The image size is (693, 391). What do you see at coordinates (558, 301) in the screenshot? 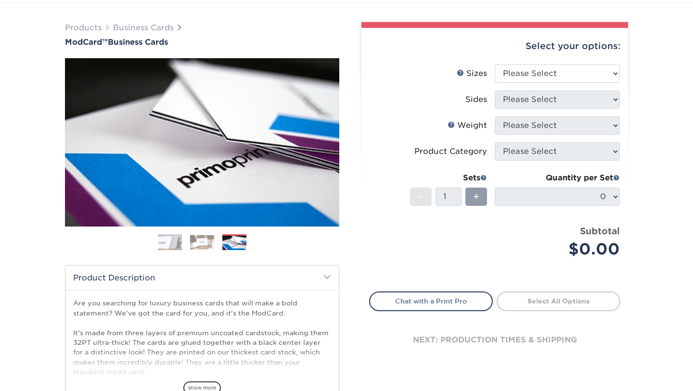
I see `a: Select All Options` at bounding box center [558, 301].